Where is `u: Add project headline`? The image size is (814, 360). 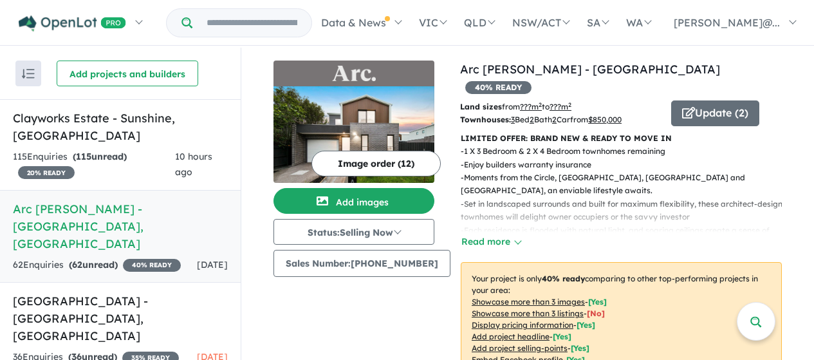
u: Add project headline is located at coordinates (510, 336).